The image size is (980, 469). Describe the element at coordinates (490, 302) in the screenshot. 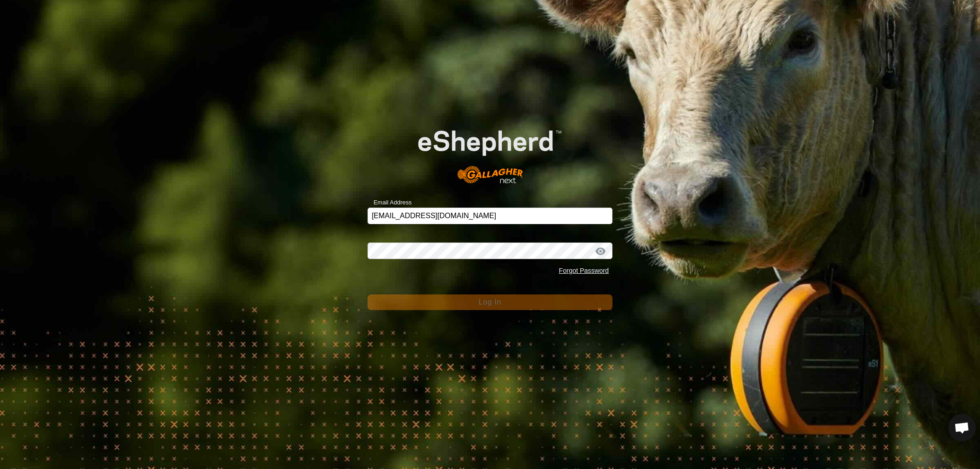

I see `button: Log In` at that location.